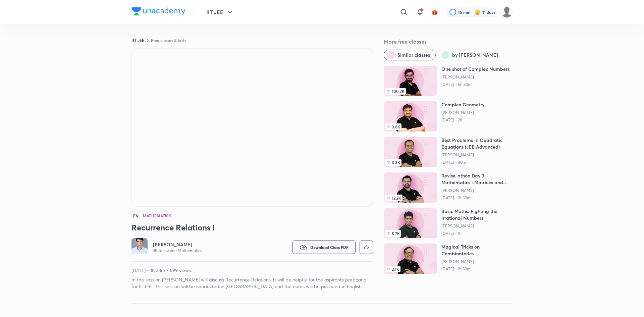  Describe the element at coordinates (138, 40) in the screenshot. I see `a: IIT JEE` at that location.